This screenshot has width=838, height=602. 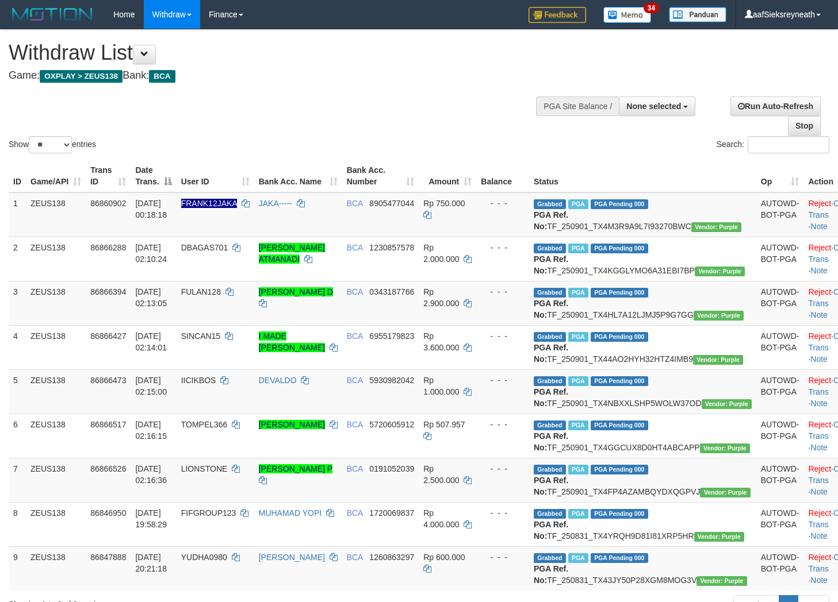 I want to click on a: Stop, so click(x=804, y=126).